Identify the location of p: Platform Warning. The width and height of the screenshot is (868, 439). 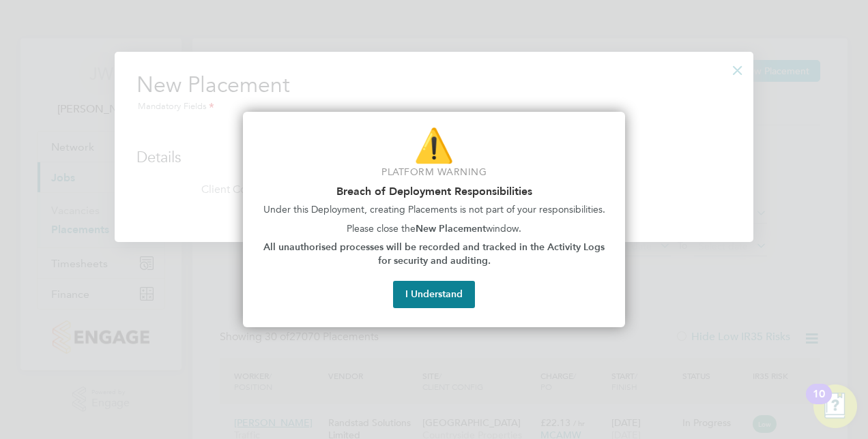
(434, 172).